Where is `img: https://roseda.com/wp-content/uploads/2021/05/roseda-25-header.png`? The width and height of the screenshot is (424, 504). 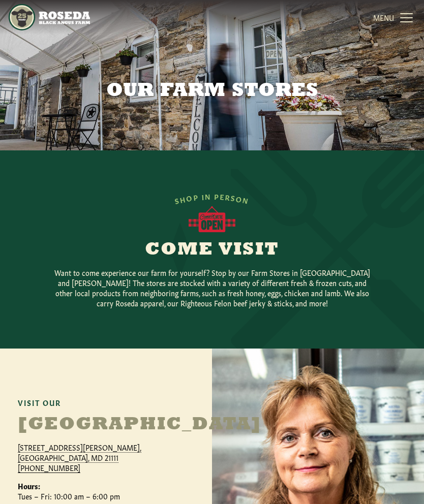 img: https://roseda.com/wp-content/uploads/2021/05/roseda-25-header.png is located at coordinates (49, 17).